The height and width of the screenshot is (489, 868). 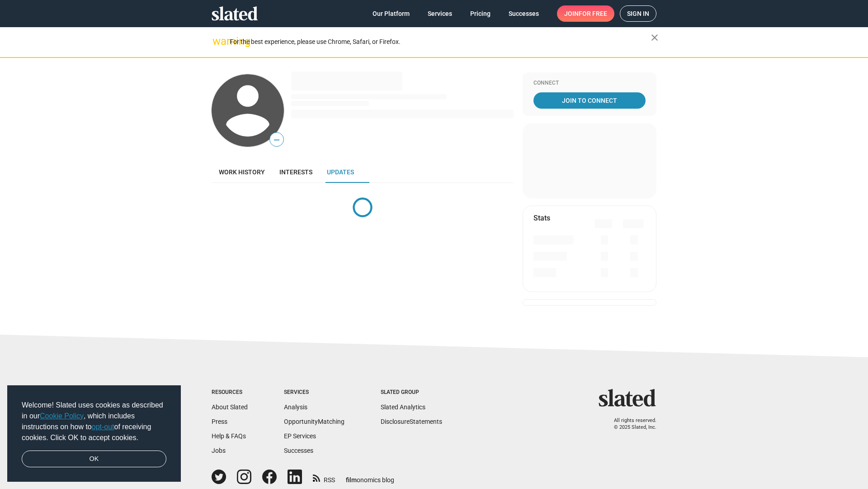 I want to click on span: Our Platform, so click(x=391, y=13).